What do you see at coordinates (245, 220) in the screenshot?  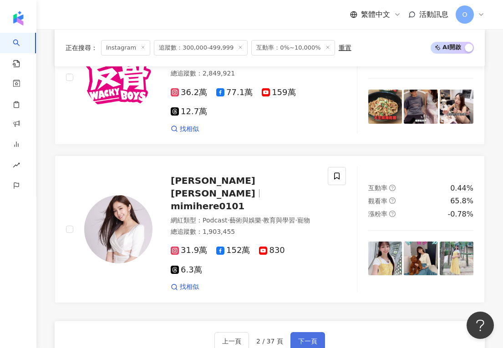 I see `span: 藝術與娛樂` at bounding box center [245, 220].